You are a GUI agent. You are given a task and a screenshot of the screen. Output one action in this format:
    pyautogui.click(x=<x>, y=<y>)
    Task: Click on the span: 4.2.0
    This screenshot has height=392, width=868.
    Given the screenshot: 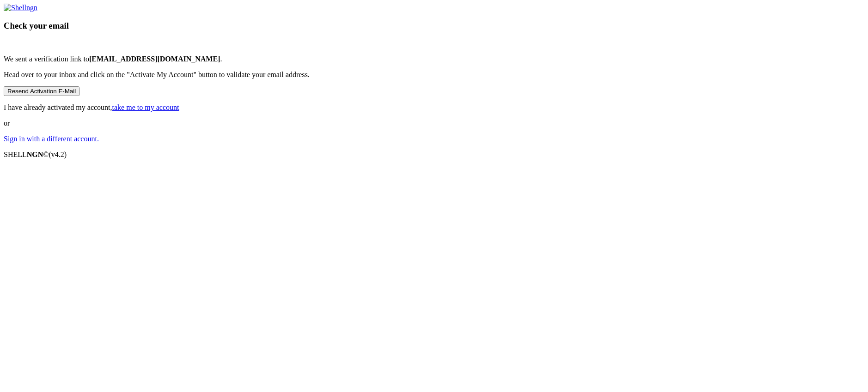 What is the action you would take?
    pyautogui.click(x=58, y=154)
    